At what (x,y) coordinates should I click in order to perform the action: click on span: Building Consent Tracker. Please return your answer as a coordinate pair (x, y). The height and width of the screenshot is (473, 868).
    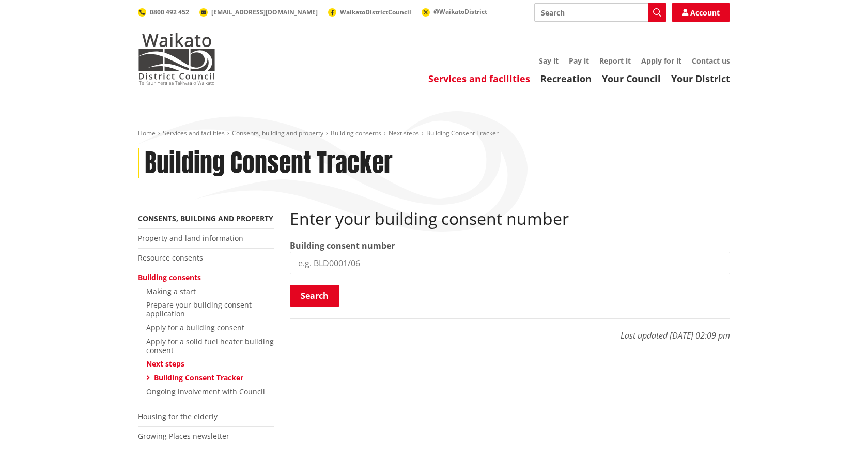
    Looking at the image, I should click on (462, 133).